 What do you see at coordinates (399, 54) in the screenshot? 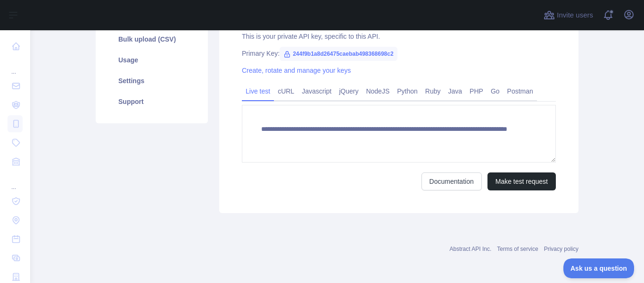
I see `div: Primary Key:` at bounding box center [399, 54].